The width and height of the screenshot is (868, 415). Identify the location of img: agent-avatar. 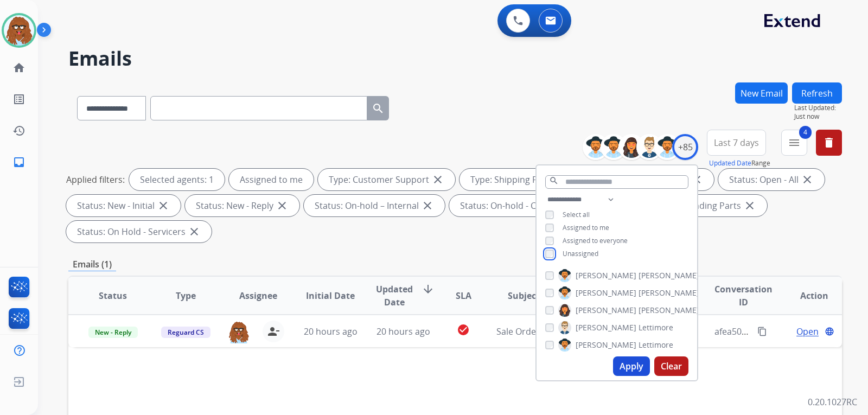
(239, 332).